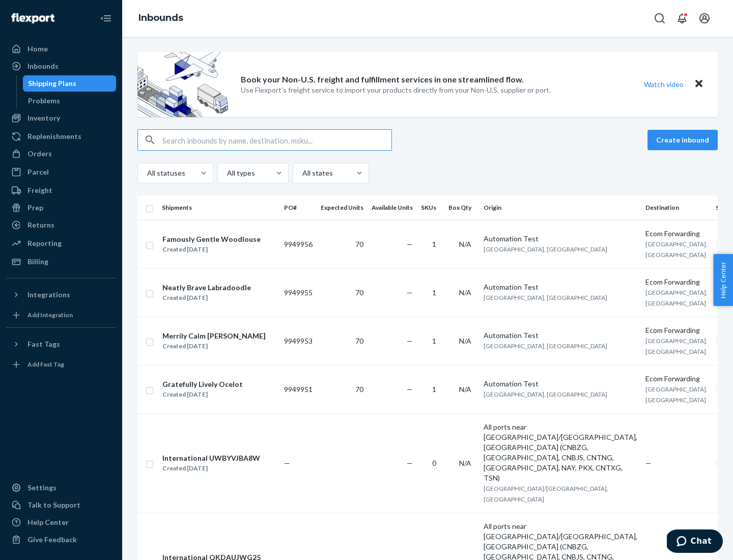 This screenshot has width=733, height=560. Describe the element at coordinates (664, 84) in the screenshot. I see `button: Watch video` at that location.